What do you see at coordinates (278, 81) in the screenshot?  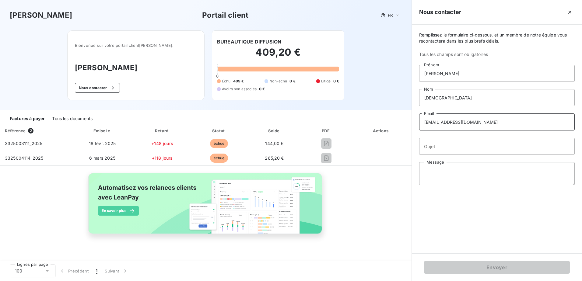 I see `span: Non-échu` at bounding box center [278, 81].